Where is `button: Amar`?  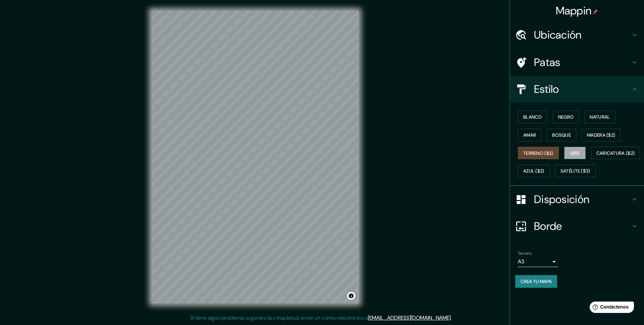 button: Amar is located at coordinates (530, 135).